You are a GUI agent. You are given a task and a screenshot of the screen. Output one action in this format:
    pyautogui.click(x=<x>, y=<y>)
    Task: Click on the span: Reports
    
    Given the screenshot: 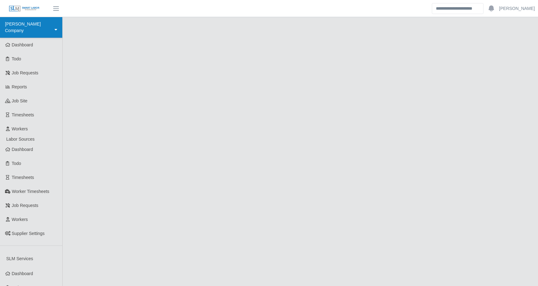 What is the action you would take?
    pyautogui.click(x=19, y=87)
    